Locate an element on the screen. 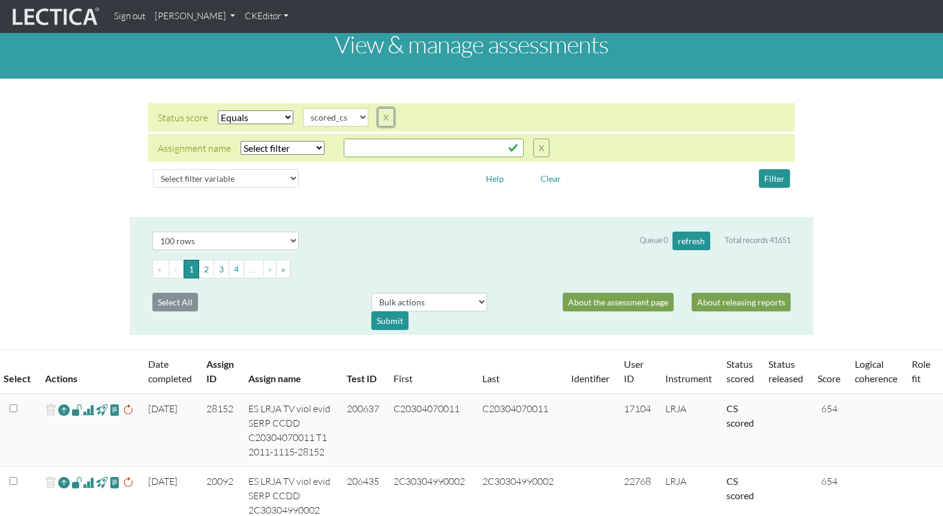  div: Assignment name is located at coordinates (194, 148).